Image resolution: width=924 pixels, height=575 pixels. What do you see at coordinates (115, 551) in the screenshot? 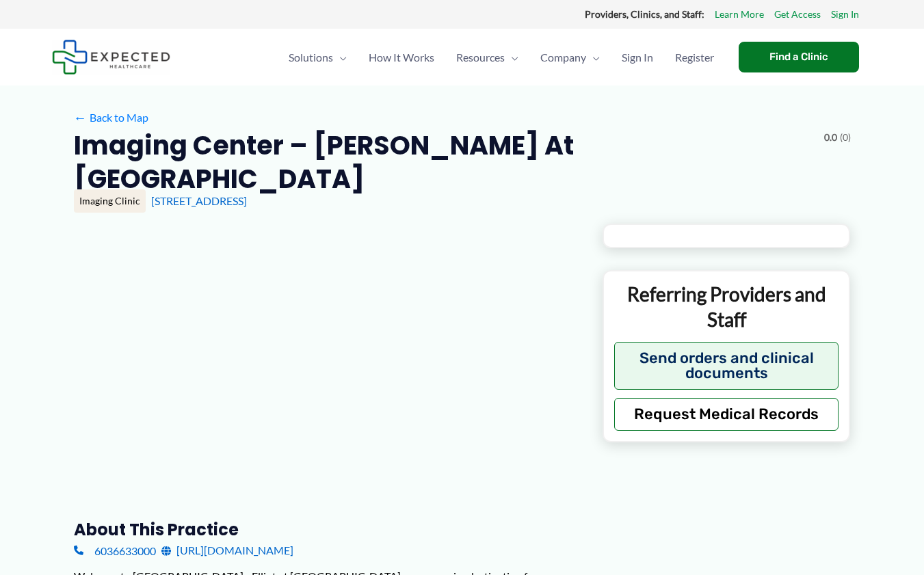
I see `a: 6036633000` at bounding box center [115, 551].